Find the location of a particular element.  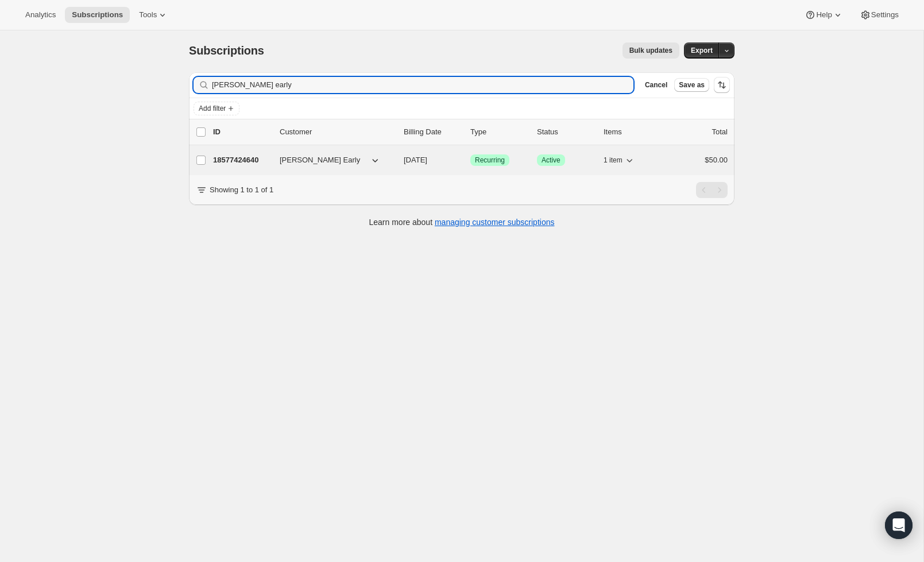

p: Status is located at coordinates (566, 132).